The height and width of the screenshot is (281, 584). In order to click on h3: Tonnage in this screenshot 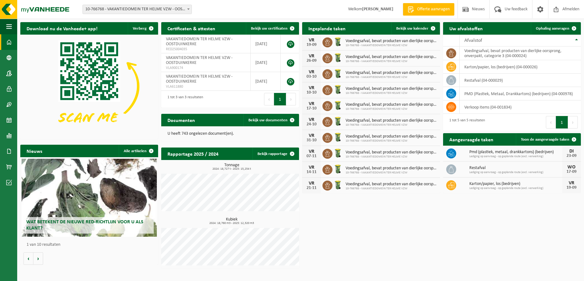, I will do `click(231, 167)`.